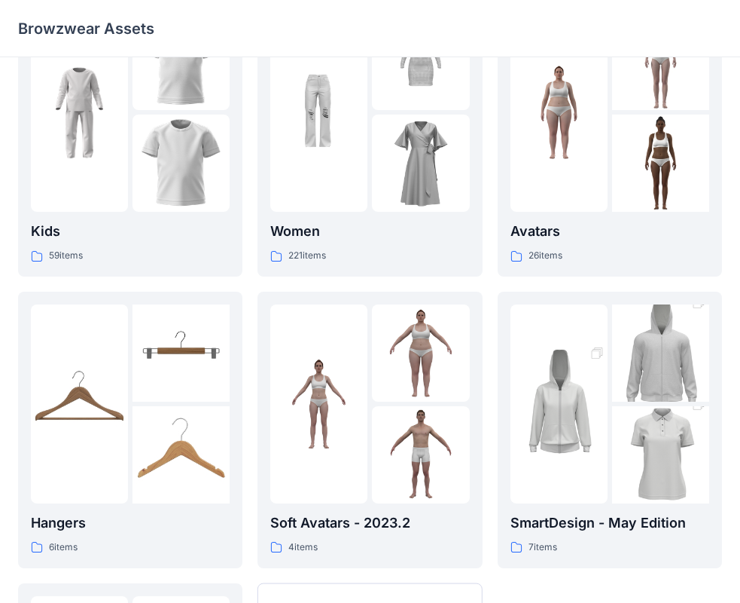 Image resolution: width=740 pixels, height=603 pixels. What do you see at coordinates (130, 429) in the screenshot?
I see `a: folder 1folder 2folder 3Hangers6items` at bounding box center [130, 429].